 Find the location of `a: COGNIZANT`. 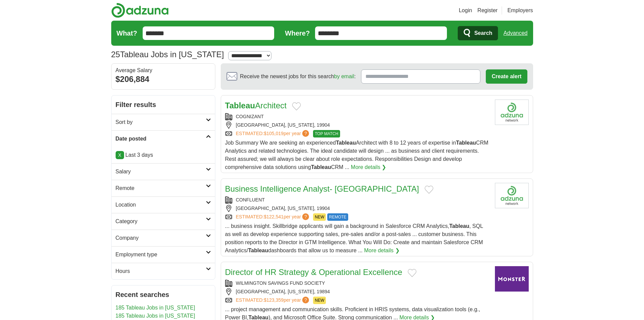

a: COGNIZANT is located at coordinates (250, 117).